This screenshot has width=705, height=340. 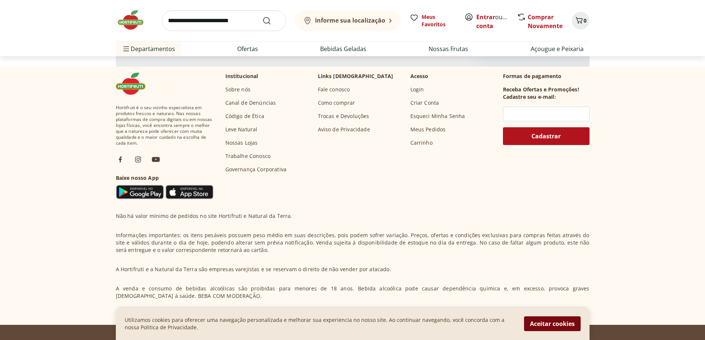 I want to click on button: Submit Search, so click(x=271, y=21).